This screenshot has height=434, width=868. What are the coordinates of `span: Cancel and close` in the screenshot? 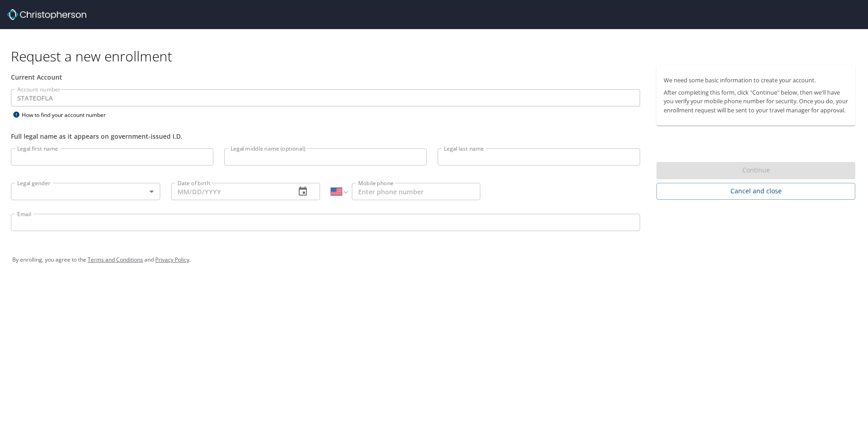 It's located at (756, 191).